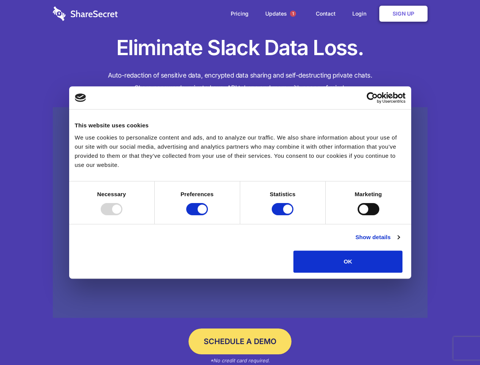 This screenshot has width=480, height=365. Describe the element at coordinates (240, 341) in the screenshot. I see `a: Schedule a Demo` at that location.